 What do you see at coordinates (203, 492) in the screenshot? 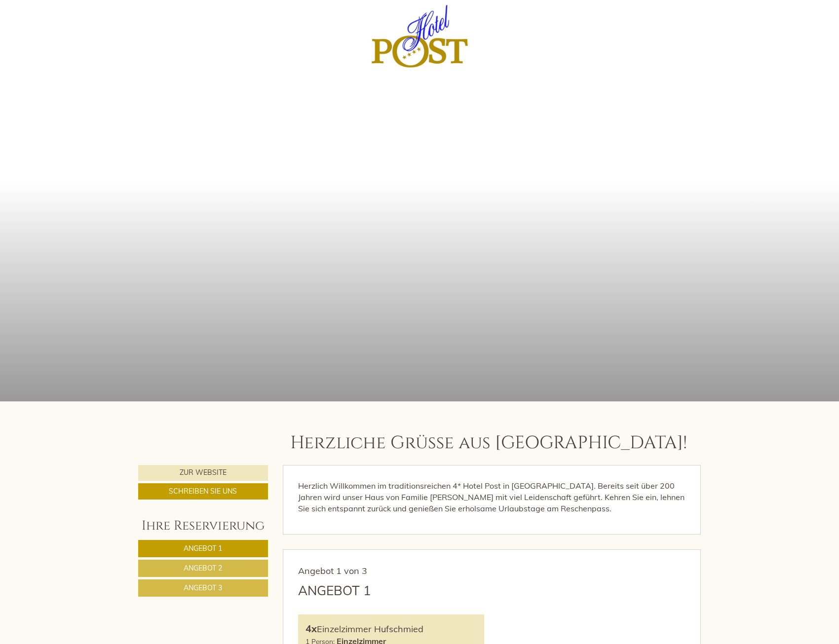
I see `a: Schreiben Sie uns` at bounding box center [203, 492].